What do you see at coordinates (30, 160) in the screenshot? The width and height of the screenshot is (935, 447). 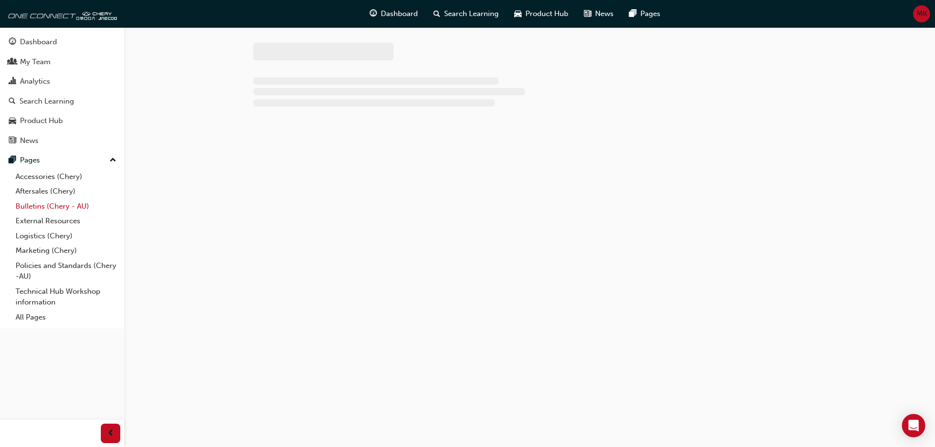 I see `div: Pages` at bounding box center [30, 160].